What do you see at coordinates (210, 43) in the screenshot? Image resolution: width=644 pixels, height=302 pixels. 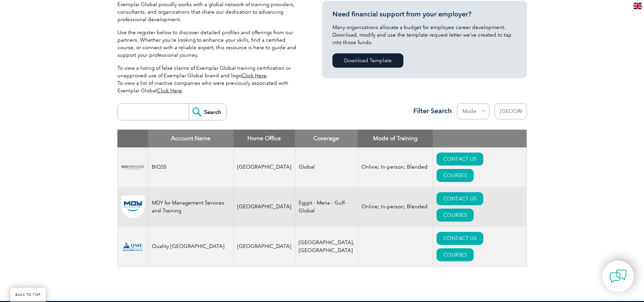 I see `p: Use the register below to discover detailed profiles and offerings from our partners. Whether you...` at bounding box center [210, 43].